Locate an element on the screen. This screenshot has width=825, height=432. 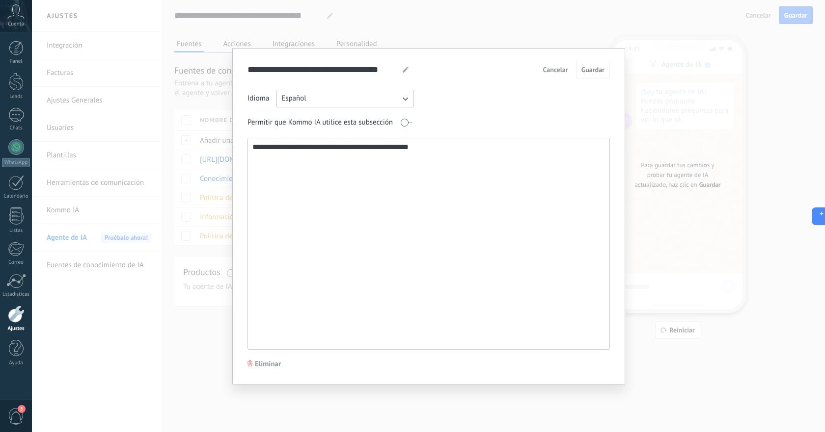
div: Correo is located at coordinates (16, 263).